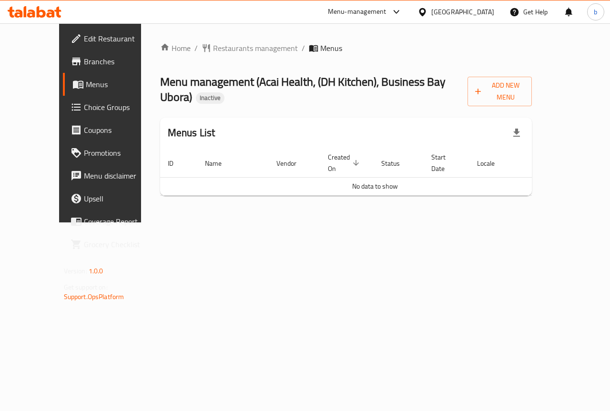  What do you see at coordinates (112, 130) in the screenshot?
I see `a: Coupons` at bounding box center [112, 130].